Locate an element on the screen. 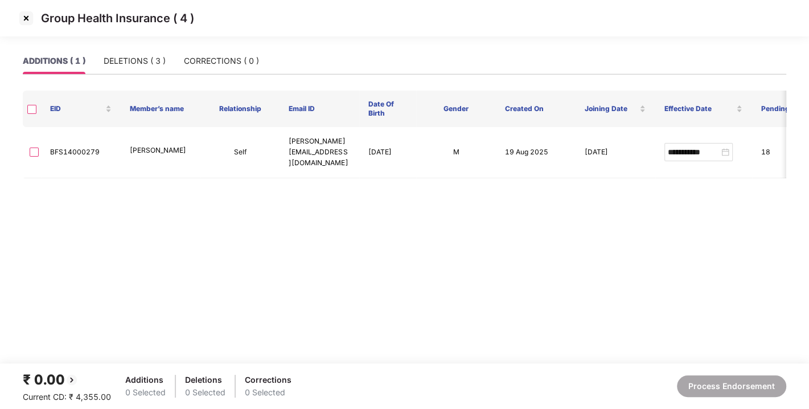  td: Self is located at coordinates (240, 153).